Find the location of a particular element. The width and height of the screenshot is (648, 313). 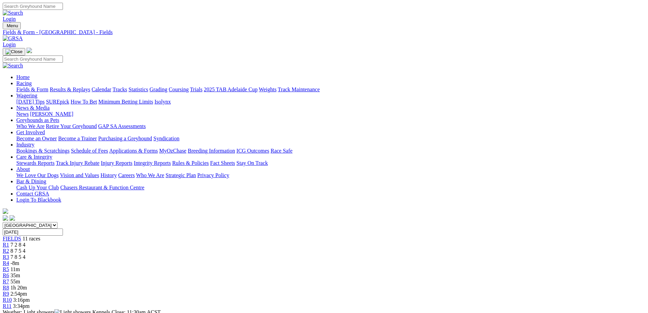

a: Privacy Policy is located at coordinates (213, 175).